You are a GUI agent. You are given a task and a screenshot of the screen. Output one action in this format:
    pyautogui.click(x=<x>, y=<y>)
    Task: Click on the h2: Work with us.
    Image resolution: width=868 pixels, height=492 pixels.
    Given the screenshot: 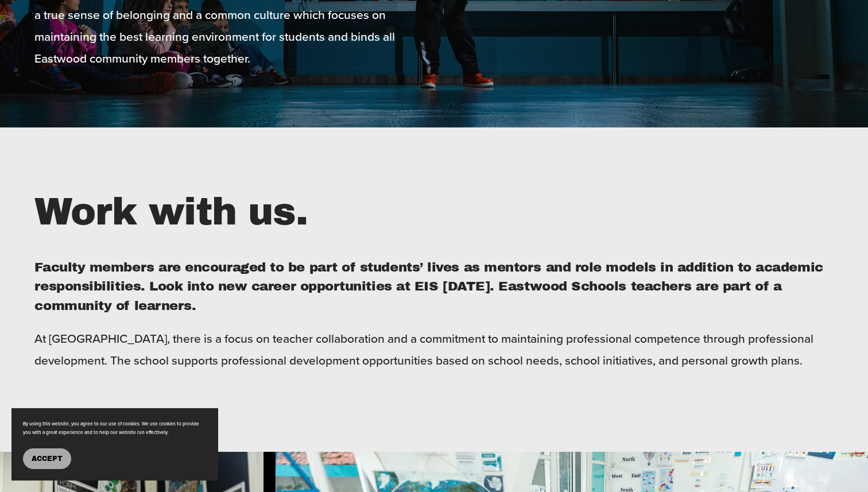 What is the action you would take?
    pyautogui.click(x=433, y=212)
    